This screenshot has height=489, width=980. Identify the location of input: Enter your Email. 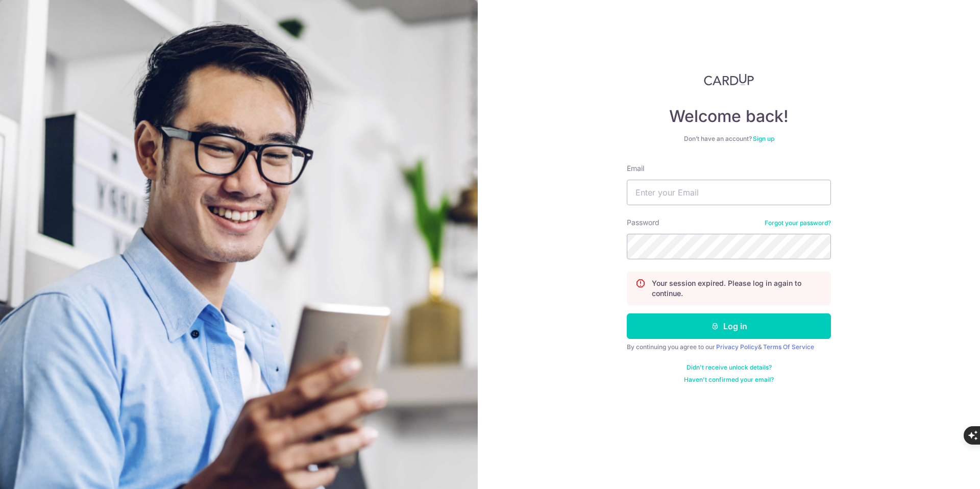
(729, 192).